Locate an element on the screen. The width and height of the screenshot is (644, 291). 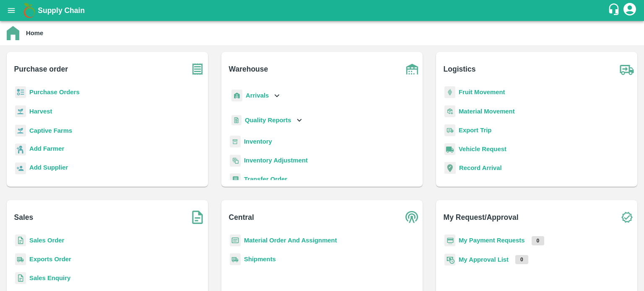
img: supplier is located at coordinates (21, 168).